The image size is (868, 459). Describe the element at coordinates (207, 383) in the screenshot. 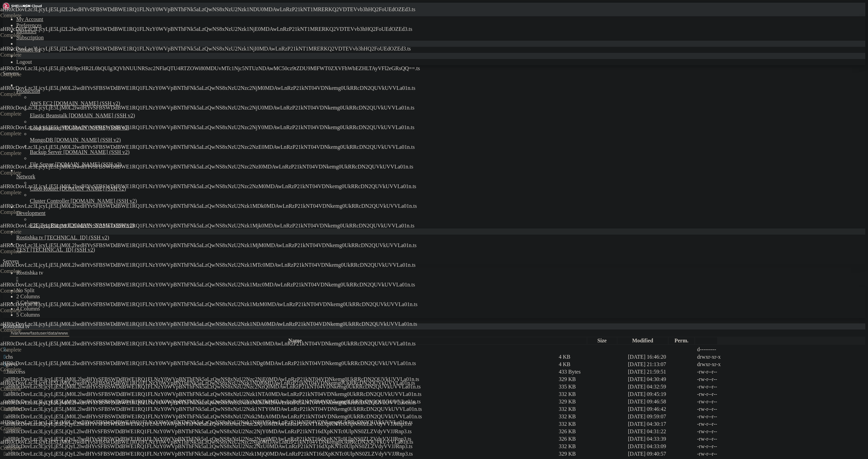

I see `span: aHR0cDovLzc3LjcyLjE5LjM0L2lwdHYvSFBSWDdBWE1RQ1FLNzY0WVpBNThFNk5aLzQwNS8xNzU2Nzk1NDI0MDAwLnRzP21kN...` at that location.